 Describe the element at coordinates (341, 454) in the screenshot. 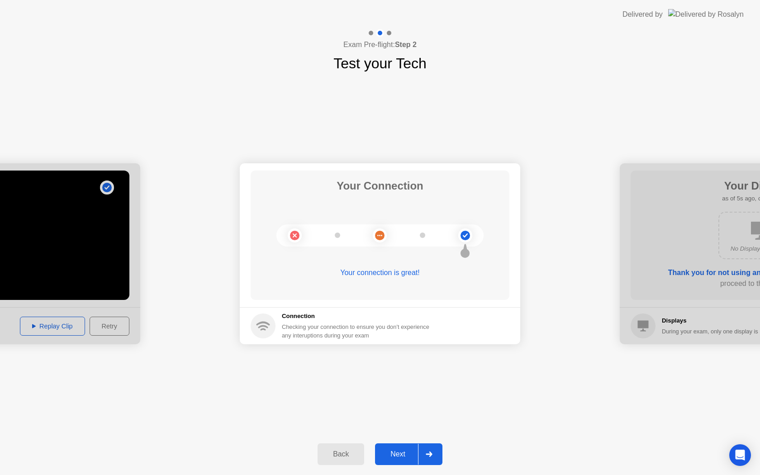

I see `div: Back` at that location.